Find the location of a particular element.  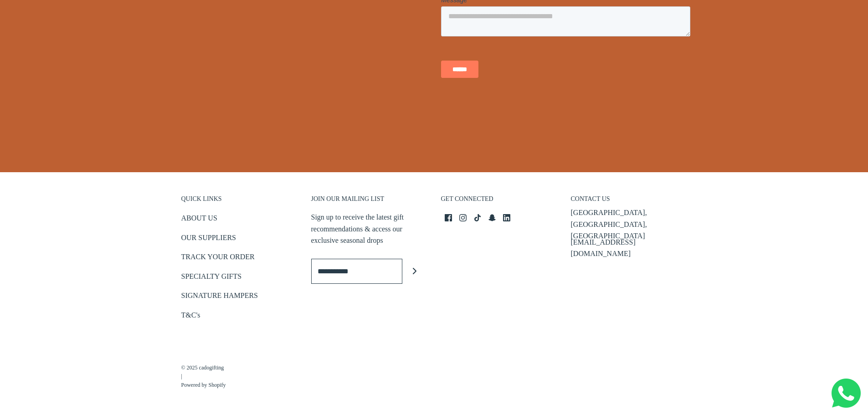

img: Whatsapp is located at coordinates (846, 393).